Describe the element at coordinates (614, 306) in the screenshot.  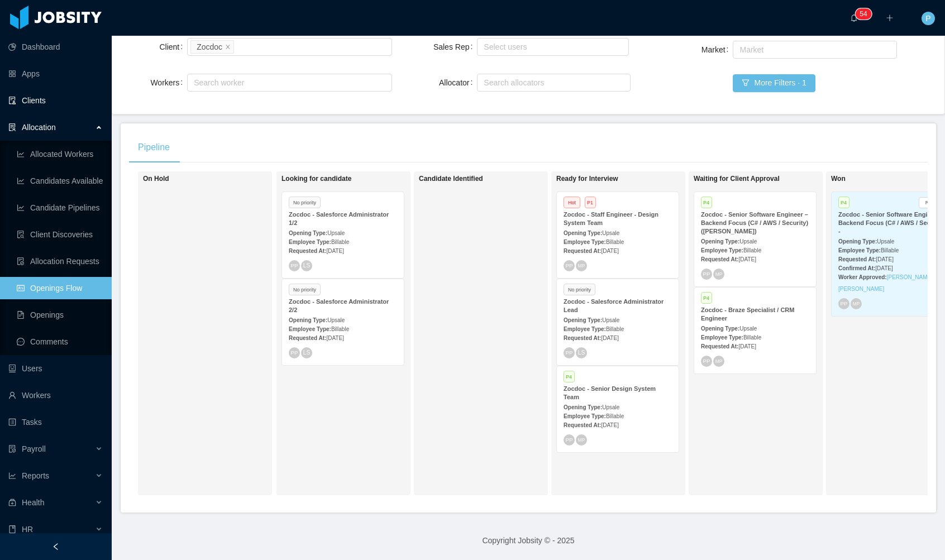
I see `strong: Zocdoc - Salesforce Administrator Lead` at that location.